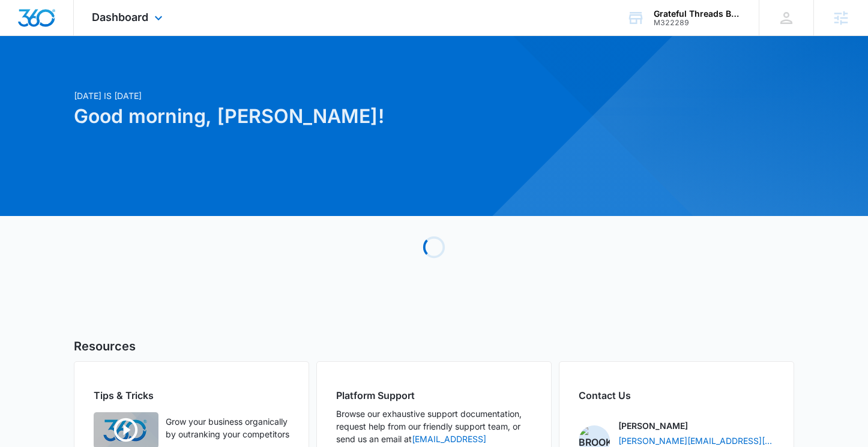 Image resolution: width=868 pixels, height=447 pixels. Describe the element at coordinates (698, 23) in the screenshot. I see `div: account id` at that location.